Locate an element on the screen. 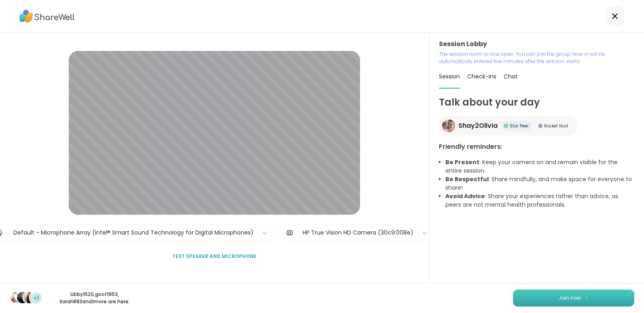 This screenshot has height=313, width=644. h3: Session Lobby is located at coordinates (536, 44).